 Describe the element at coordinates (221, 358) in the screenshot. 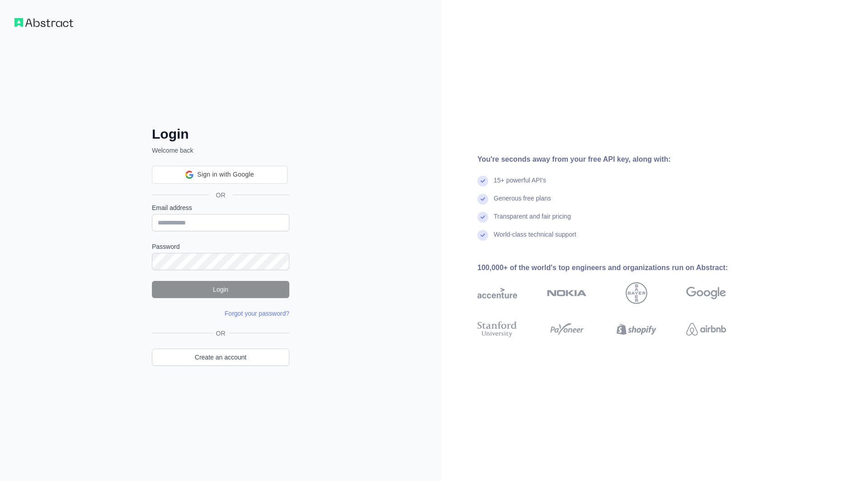

I see `a: Create an account` at that location.